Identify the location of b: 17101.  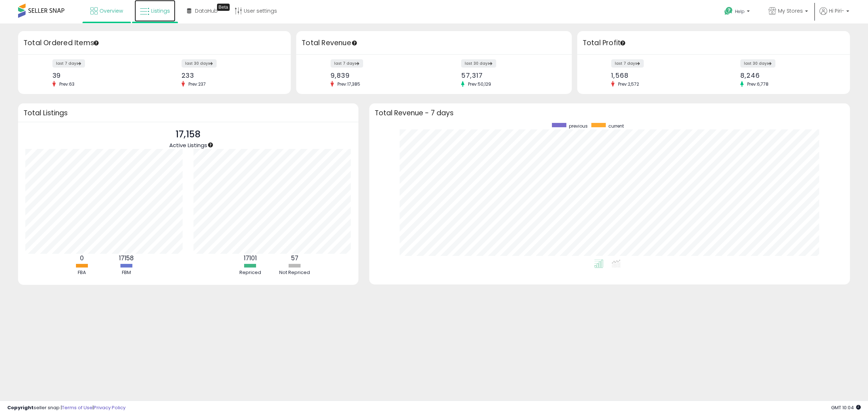
(250, 258).